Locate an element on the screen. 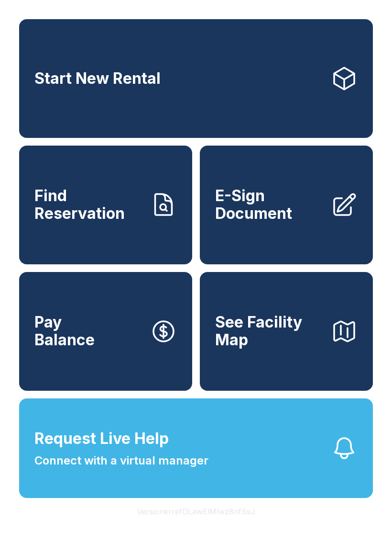  span: Find Reservation is located at coordinates (89, 204).